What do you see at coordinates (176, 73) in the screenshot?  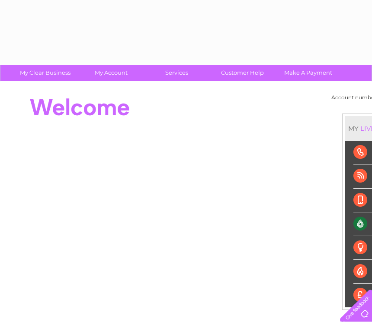 I see `a: Services` at bounding box center [176, 73].